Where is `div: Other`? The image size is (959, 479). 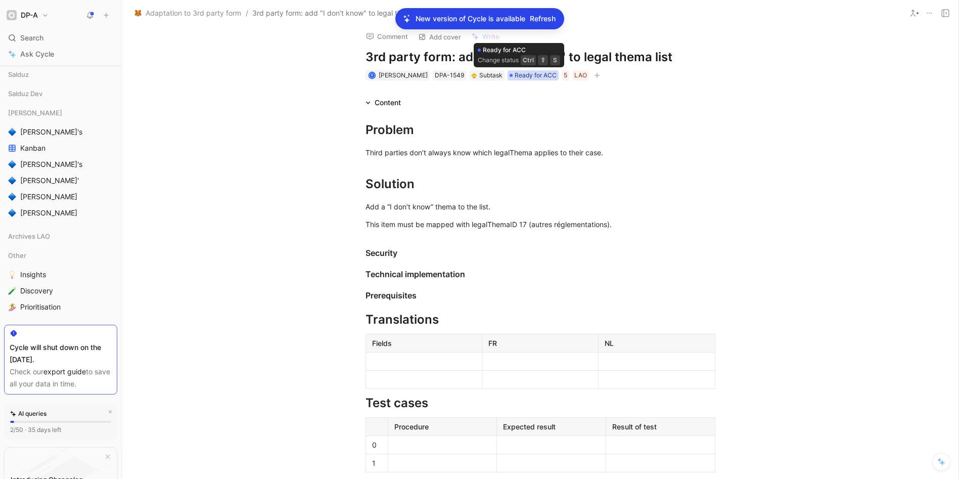
div: Other is located at coordinates (61, 255).